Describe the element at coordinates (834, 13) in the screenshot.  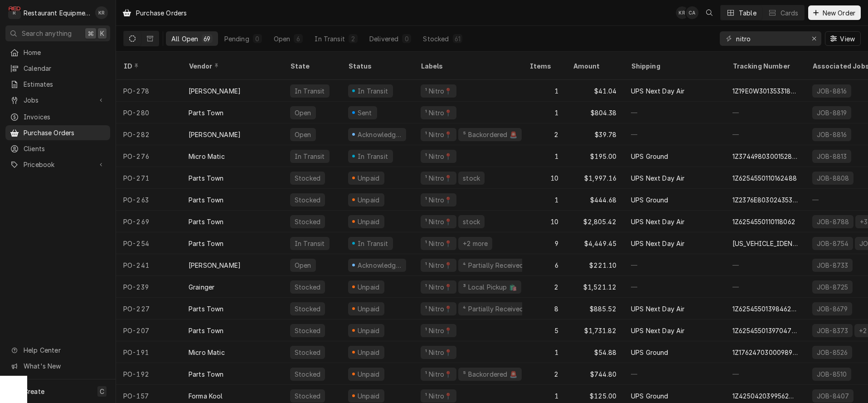
I see `button: New Order` at that location.